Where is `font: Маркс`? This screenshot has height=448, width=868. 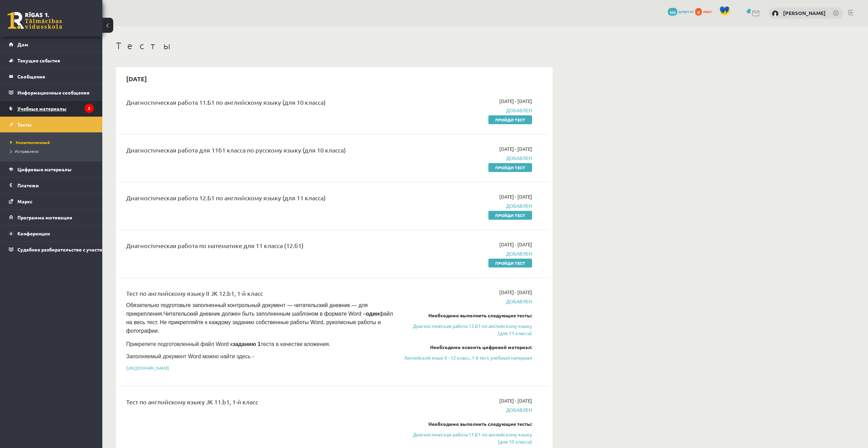 font: Маркс is located at coordinates (25, 202).